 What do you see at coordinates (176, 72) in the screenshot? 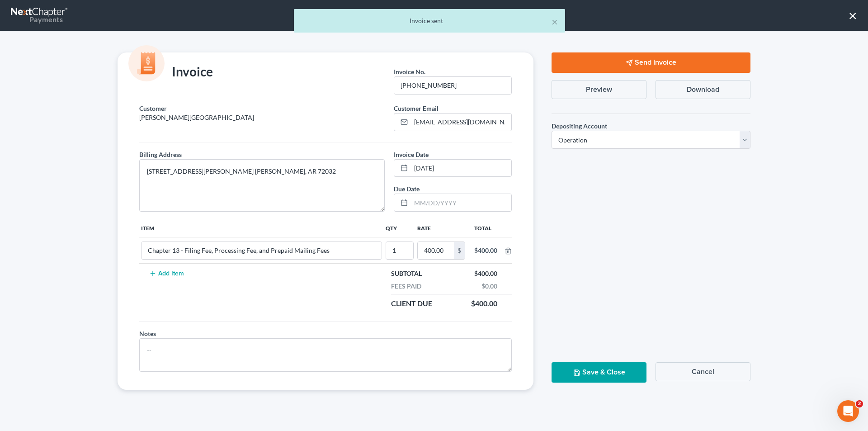
I see `div: Invoice` at bounding box center [176, 72].